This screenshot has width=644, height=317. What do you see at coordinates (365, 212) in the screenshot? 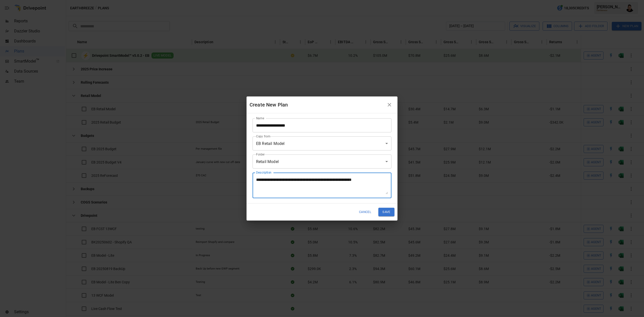
I see `button: Cancel` at bounding box center [365, 212].